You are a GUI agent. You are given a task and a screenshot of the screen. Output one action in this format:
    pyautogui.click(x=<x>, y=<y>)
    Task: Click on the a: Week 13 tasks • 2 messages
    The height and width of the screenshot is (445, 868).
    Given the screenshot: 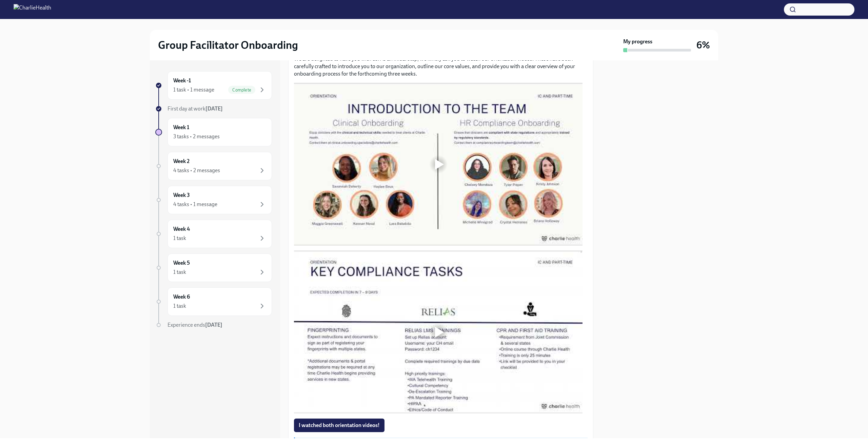 What is the action you would take?
    pyautogui.click(x=214, y=132)
    